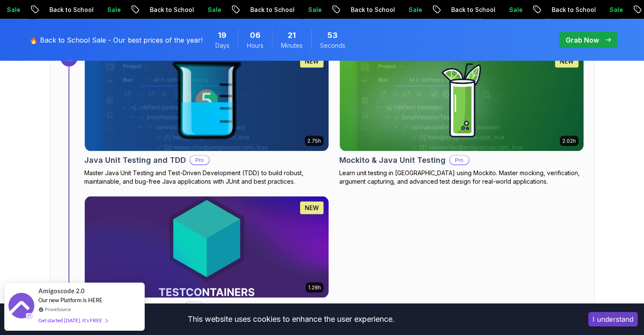 This screenshot has height=335, width=644. What do you see at coordinates (58, 309) in the screenshot?
I see `a: ProveSource` at bounding box center [58, 309].